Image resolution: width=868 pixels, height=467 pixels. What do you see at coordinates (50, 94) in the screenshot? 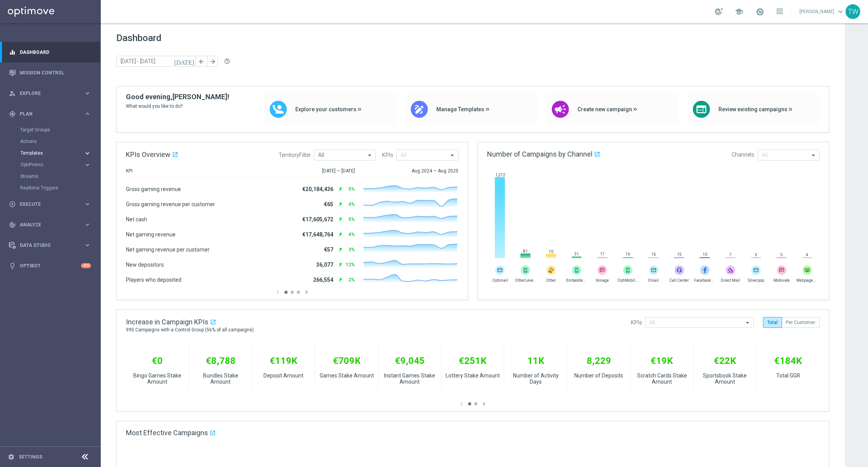
I see `div: person_search Explore keyboard_arrow_right` at bounding box center [50, 94].